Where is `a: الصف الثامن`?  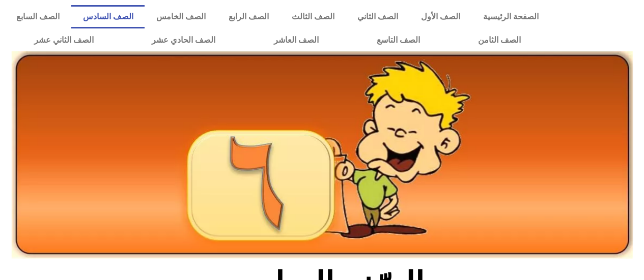
a: الصف الثامن is located at coordinates (499, 40).